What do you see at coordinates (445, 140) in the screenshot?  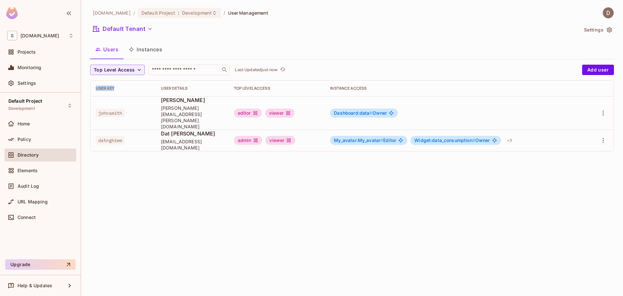 I see `span: Widget:data_consumption` at bounding box center [445, 140].